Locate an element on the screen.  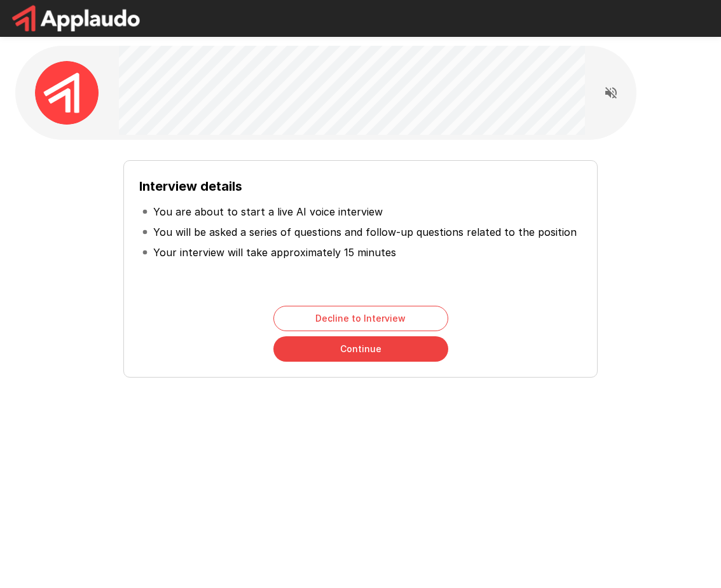
button: Read questions aloud is located at coordinates (611, 93).